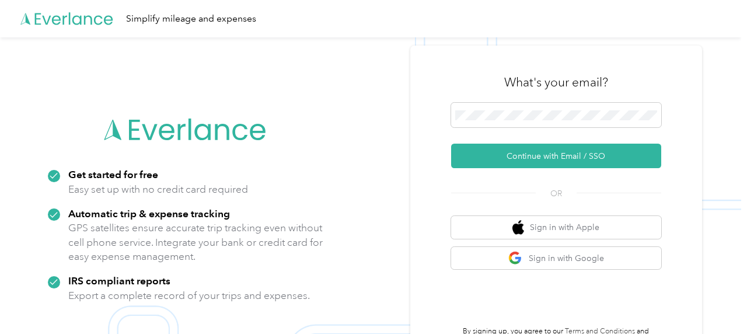 This screenshot has width=747, height=334. What do you see at coordinates (556, 258) in the screenshot?
I see `button: google logoSign in with Google` at bounding box center [556, 258].